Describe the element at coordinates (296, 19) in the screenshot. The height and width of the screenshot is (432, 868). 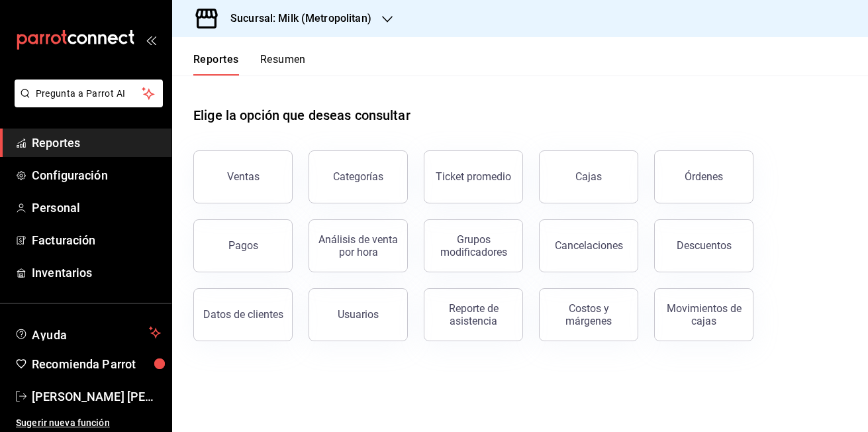
I see `h3: Sucursal: Milk (Metropolitan)` at that location.